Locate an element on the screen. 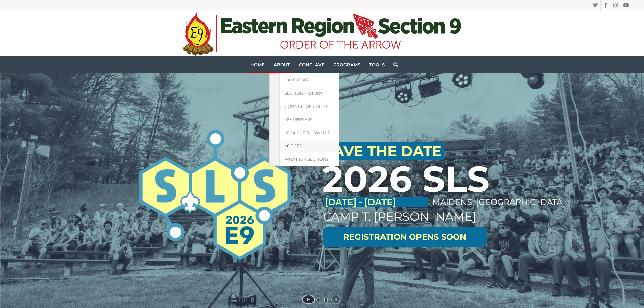 The height and width of the screenshot is (308, 644). span: Calendar is located at coordinates (296, 80).